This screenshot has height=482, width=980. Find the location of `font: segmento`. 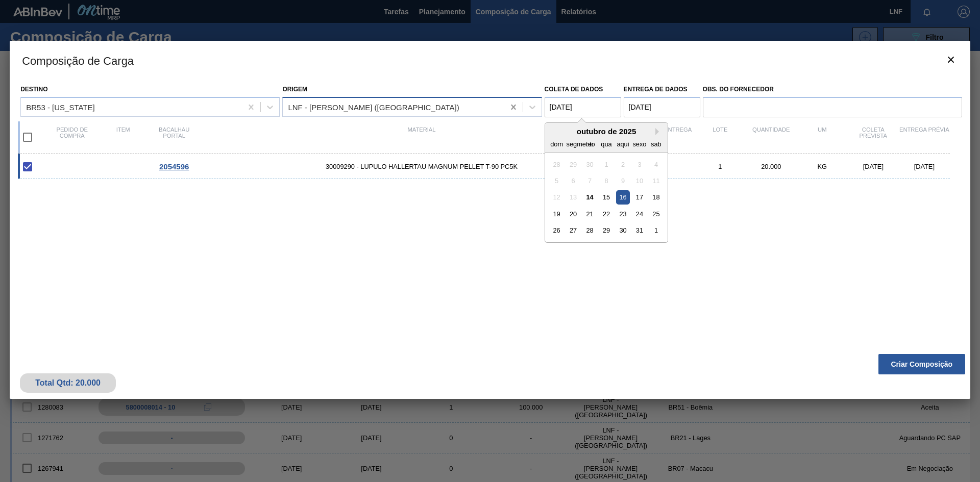

font: segmento is located at coordinates (580, 143).